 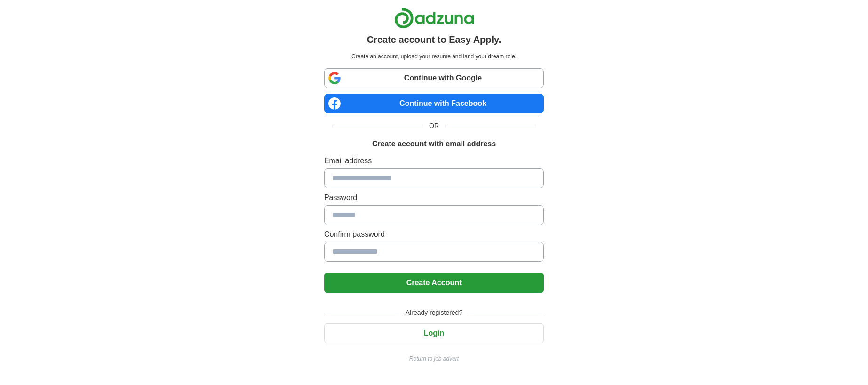 I want to click on label: Password, so click(x=434, y=198).